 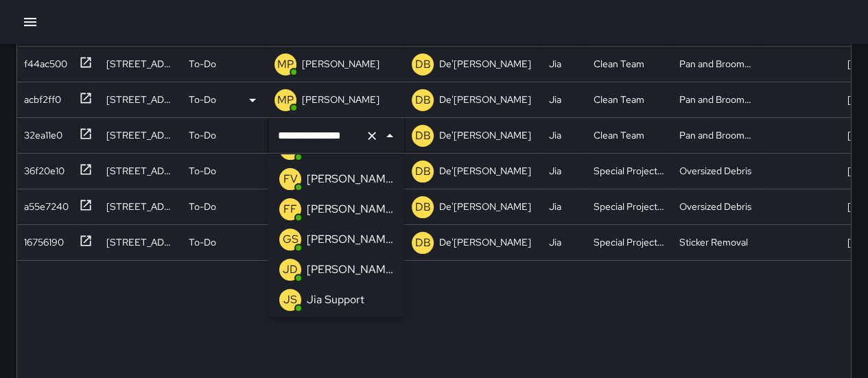 What do you see at coordinates (141, 135) in the screenshot?
I see `div: 350 California Street` at bounding box center [141, 135].